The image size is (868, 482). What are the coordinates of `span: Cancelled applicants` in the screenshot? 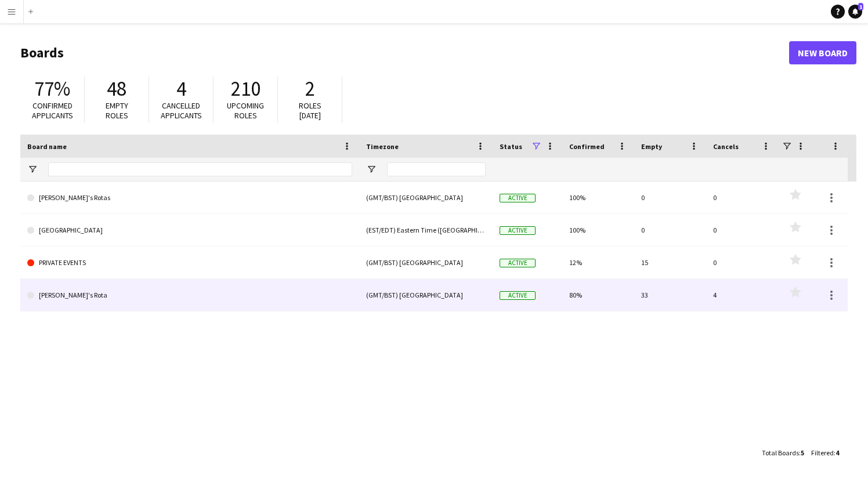 It's located at (181, 110).